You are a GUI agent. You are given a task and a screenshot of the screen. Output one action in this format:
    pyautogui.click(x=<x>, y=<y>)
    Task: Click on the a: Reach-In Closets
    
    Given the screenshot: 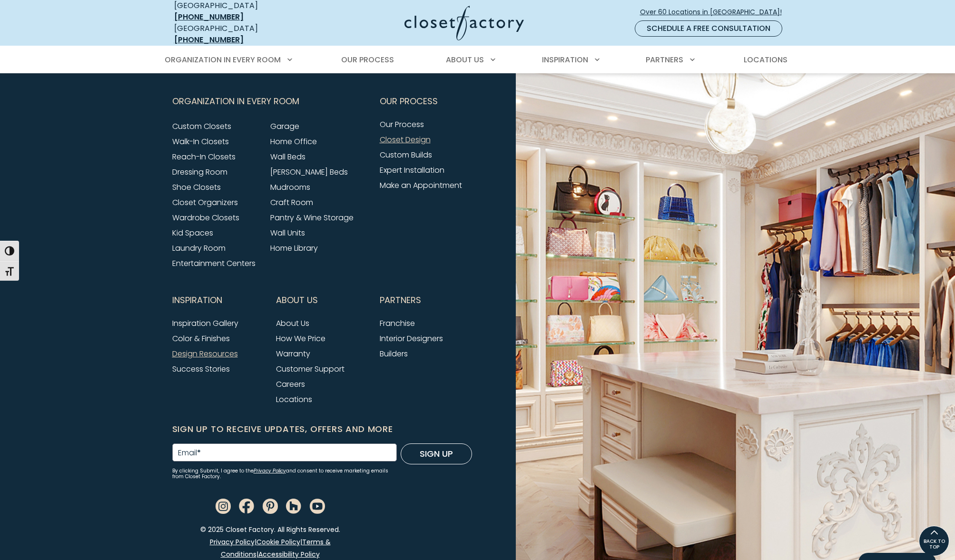 What is the action you would take?
    pyautogui.click(x=204, y=156)
    